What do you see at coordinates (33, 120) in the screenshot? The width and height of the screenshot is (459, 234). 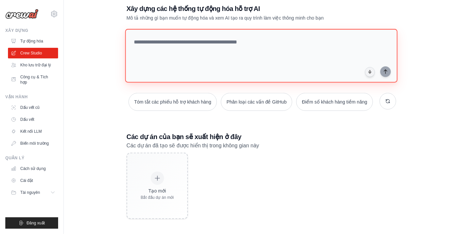 I see `a: Dấu vết` at bounding box center [33, 120].